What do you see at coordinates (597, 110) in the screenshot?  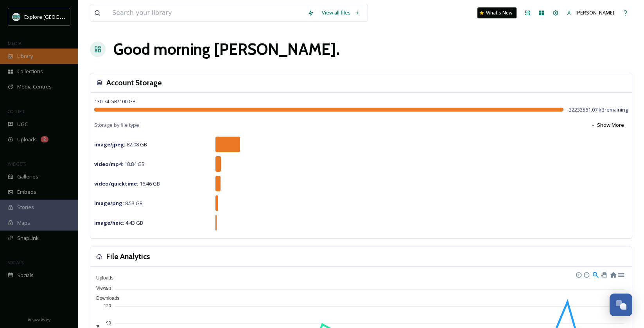 I see `span: -32233561.07 kB remaining` at bounding box center [597, 110].